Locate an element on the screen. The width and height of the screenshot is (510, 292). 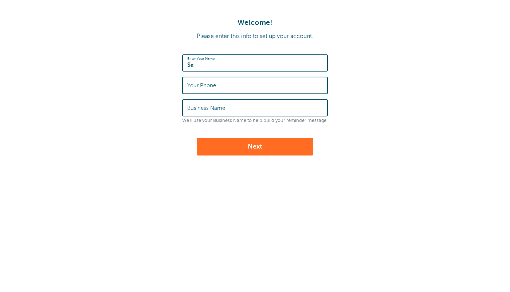
label: Business Name is located at coordinates (206, 108).